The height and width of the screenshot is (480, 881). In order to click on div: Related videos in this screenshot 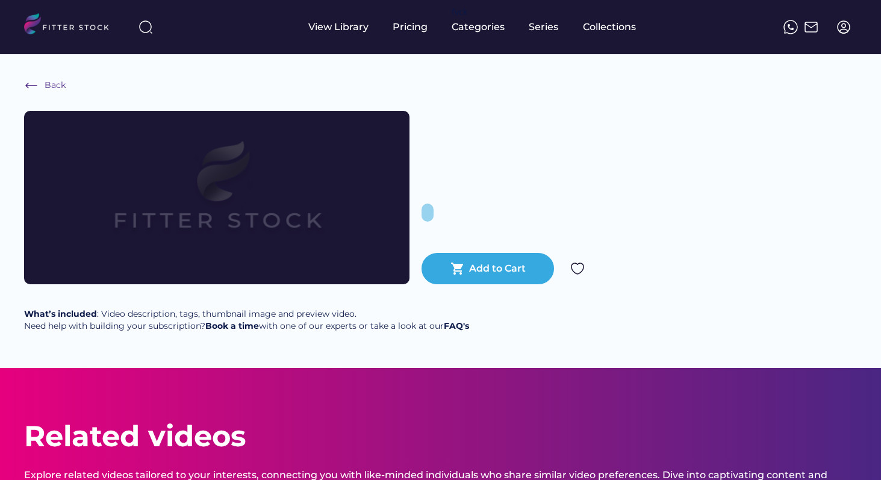, I will do `click(135, 436)`.